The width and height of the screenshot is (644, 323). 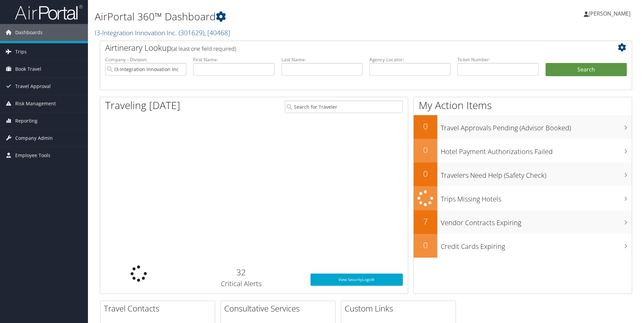 What do you see at coordinates (35, 104) in the screenshot?
I see `span: Risk Management` at bounding box center [35, 104].